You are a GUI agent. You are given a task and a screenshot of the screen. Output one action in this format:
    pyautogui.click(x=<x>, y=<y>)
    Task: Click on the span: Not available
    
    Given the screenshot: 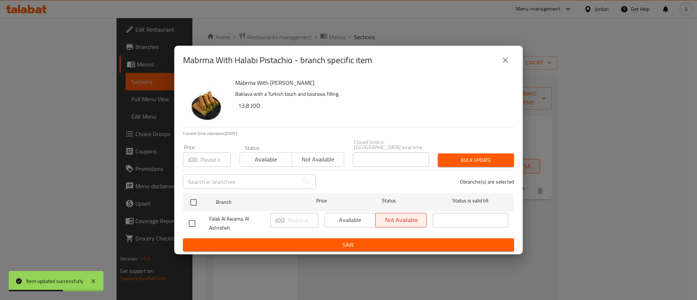 What is the action you would take?
    pyautogui.click(x=318, y=159)
    